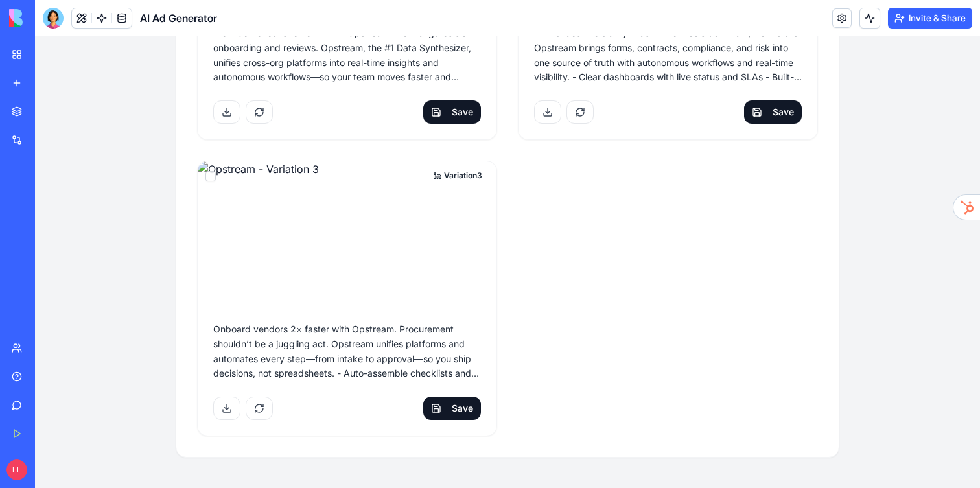 This screenshot has height=488, width=980. What do you see at coordinates (428, 140) in the screenshot?
I see `span: Variation 3` at bounding box center [428, 140].